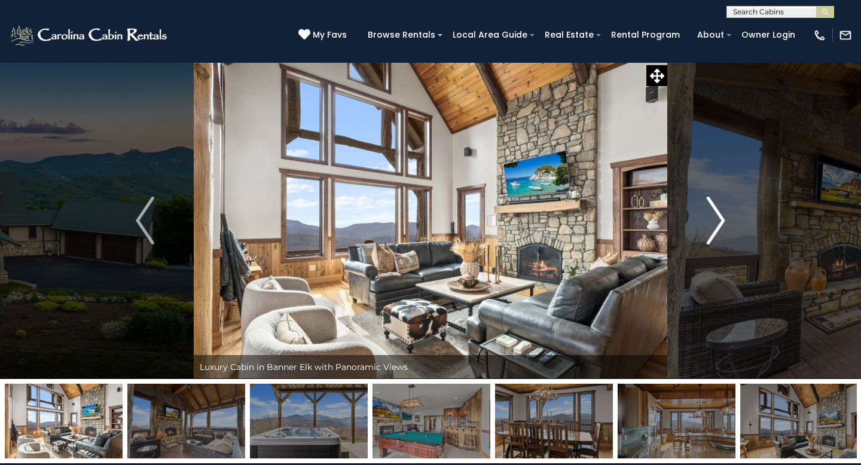 Image resolution: width=861 pixels, height=465 pixels. Describe the element at coordinates (431, 367) in the screenshot. I see `div: Luxury Cabin in Banner Elk with Panoramic Views` at that location.